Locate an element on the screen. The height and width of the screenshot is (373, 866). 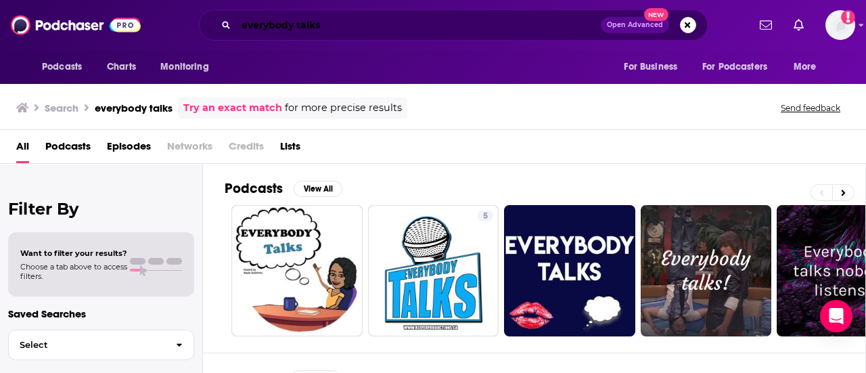
h3: everybody talks is located at coordinates (133, 108).